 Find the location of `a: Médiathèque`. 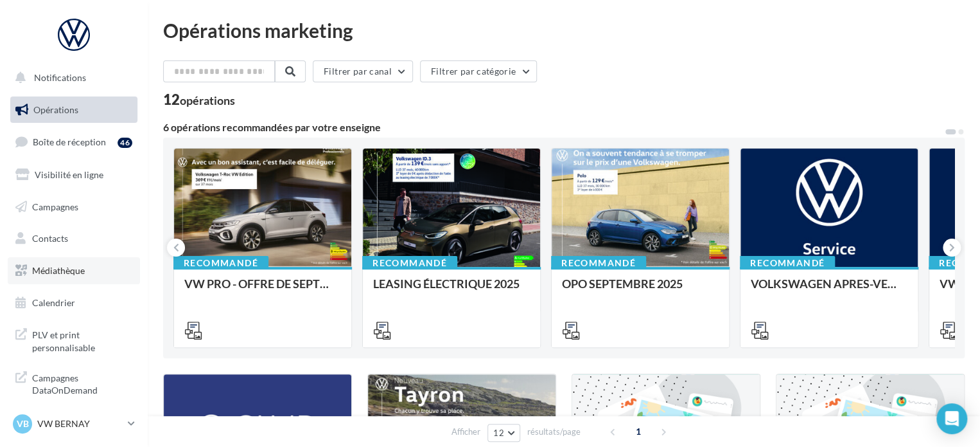

a: Médiathèque is located at coordinates (74, 271).